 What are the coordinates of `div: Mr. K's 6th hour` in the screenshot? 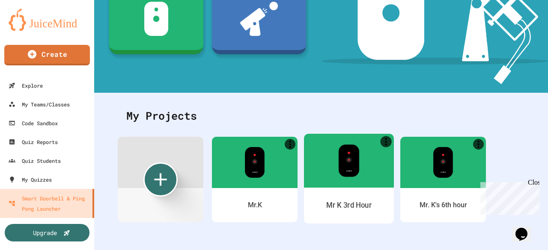 It's located at (443, 205).